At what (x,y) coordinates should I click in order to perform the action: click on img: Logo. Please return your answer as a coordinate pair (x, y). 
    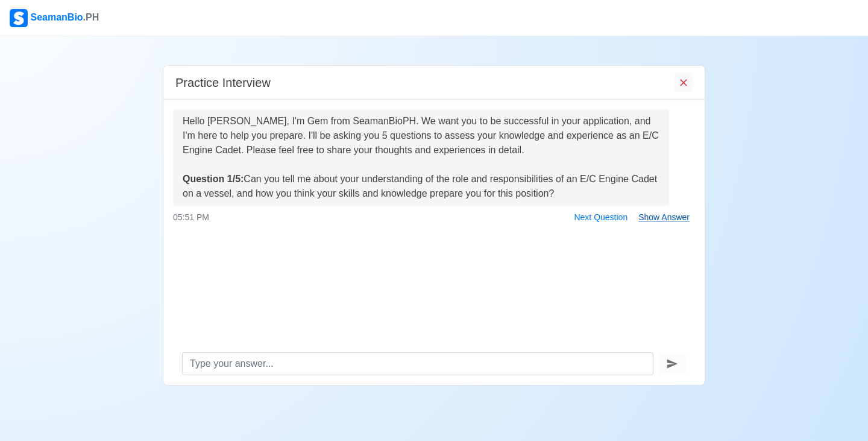
    Looking at the image, I should click on (19, 18).